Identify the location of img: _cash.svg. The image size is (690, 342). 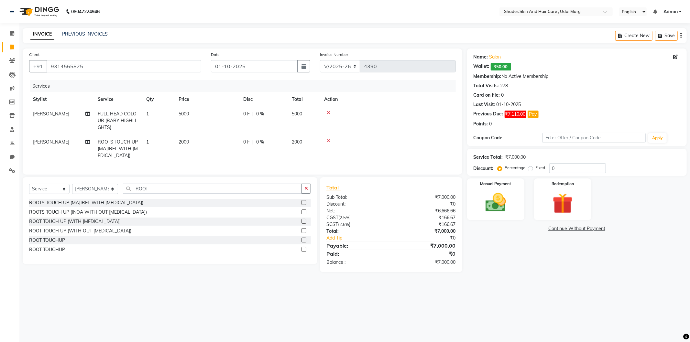
(496, 203).